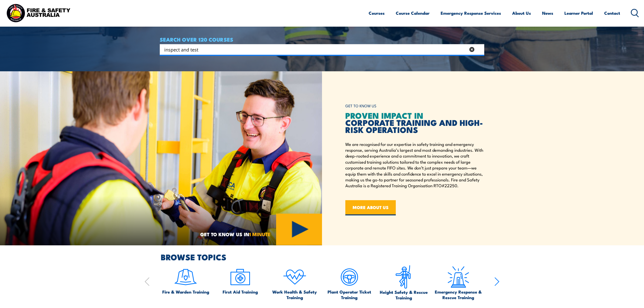  What do you see at coordinates (322, 65) in the screenshot?
I see `a: Inspect & Test Fire Blankets & Fire Extinguishers Training` at bounding box center [322, 65].